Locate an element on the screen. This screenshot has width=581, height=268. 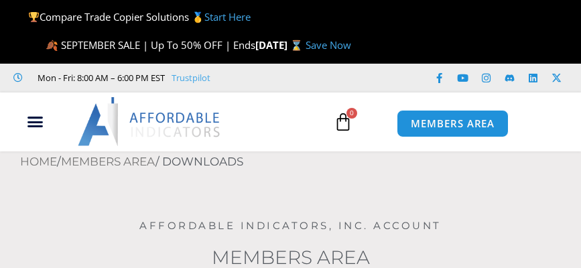
div: Menu Toggle is located at coordinates (35, 122).